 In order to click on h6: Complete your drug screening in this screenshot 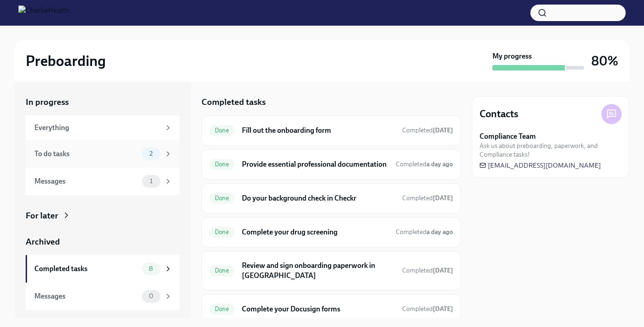, I will do `click(315, 232)`.